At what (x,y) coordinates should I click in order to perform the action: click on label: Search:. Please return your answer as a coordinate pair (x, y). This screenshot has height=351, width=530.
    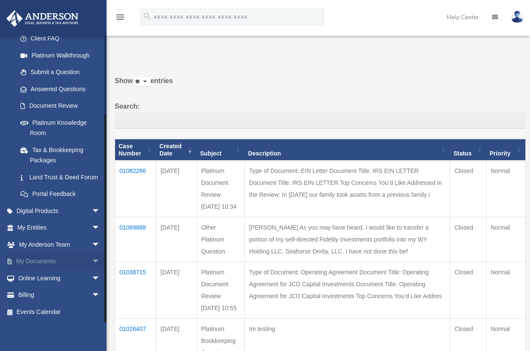
    Looking at the image, I should click on (320, 115).